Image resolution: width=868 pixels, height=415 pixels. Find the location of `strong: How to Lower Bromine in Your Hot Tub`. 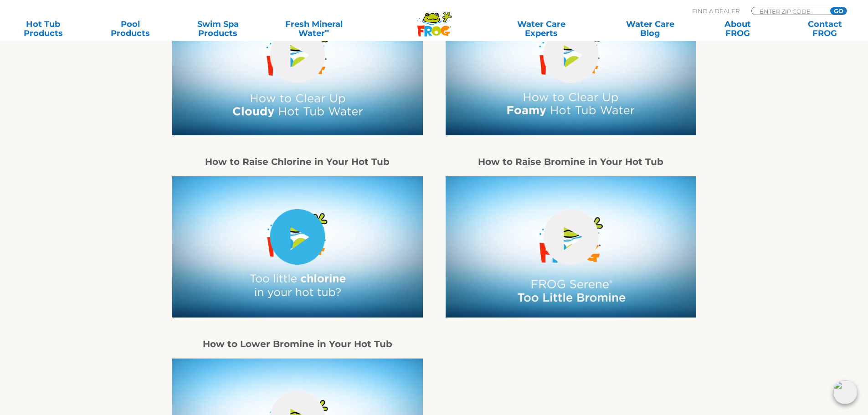

strong: How to Lower Bromine in Your Hot Tub is located at coordinates (297, 344).